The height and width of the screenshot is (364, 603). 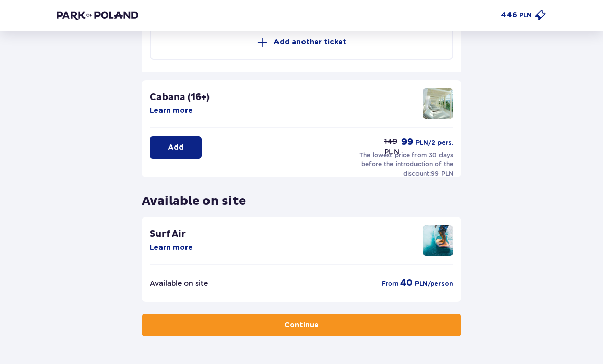 What do you see at coordinates (310, 43) in the screenshot?
I see `p: Add another ticket` at bounding box center [310, 43].